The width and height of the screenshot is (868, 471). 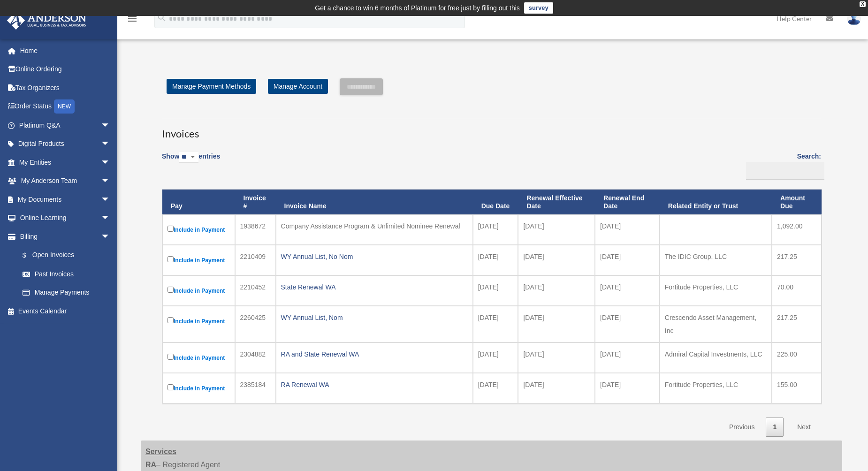 What do you see at coordinates (255, 388) in the screenshot?
I see `td: 2385184` at bounding box center [255, 388].